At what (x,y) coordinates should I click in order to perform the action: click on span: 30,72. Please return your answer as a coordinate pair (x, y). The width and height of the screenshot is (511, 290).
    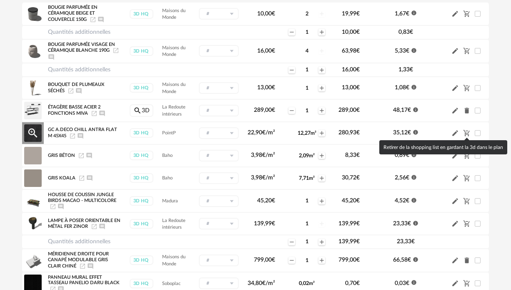
    Looking at the image, I should click on (350, 178).